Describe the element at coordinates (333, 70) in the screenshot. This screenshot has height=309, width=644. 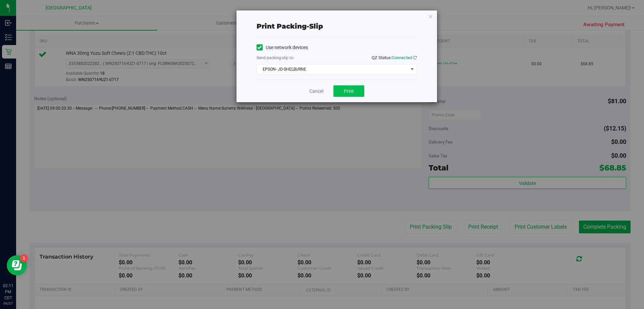
I see `span: EPSON- JD-SHELBURNE` at that location.